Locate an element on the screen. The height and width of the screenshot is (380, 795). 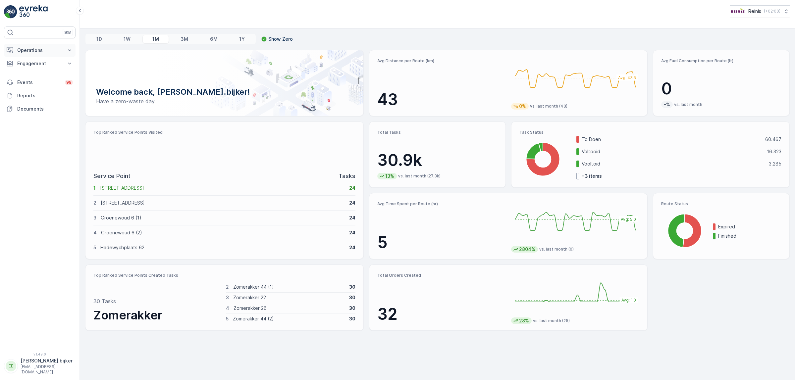
p: 1Y is located at coordinates (242, 39).